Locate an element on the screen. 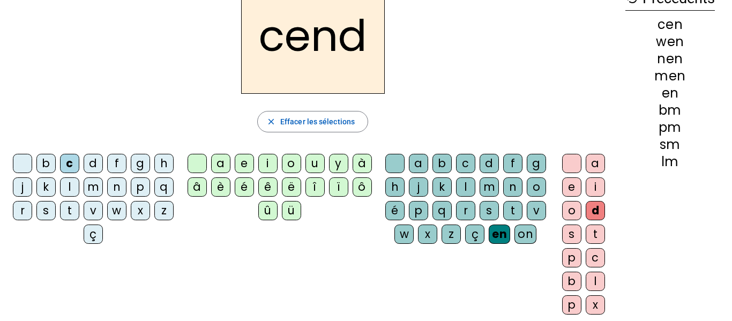 This screenshot has height=321, width=732. div: ü is located at coordinates (291, 210).